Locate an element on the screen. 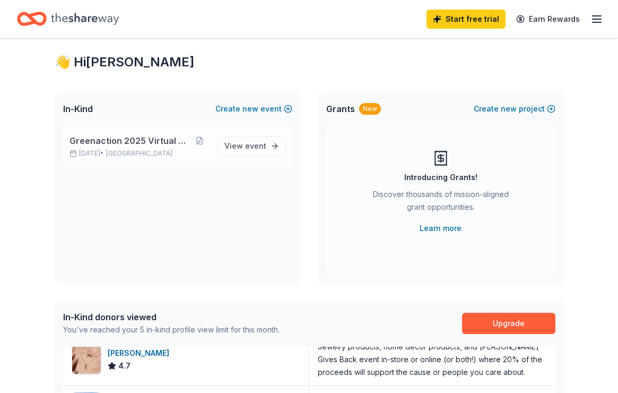 Image resolution: width=618 pixels, height=393 pixels. button: Createnewproject is located at coordinates (515, 109).